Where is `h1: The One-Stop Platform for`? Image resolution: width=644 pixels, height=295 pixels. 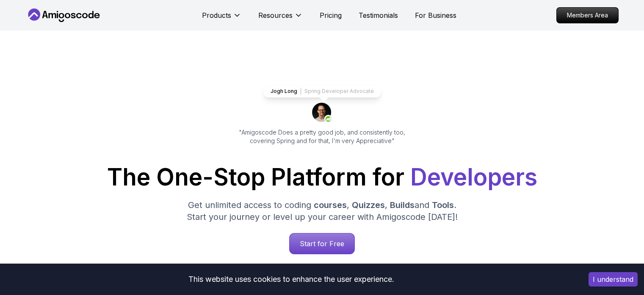
h1: The One-Stop Platform for is located at coordinates (322, 177).